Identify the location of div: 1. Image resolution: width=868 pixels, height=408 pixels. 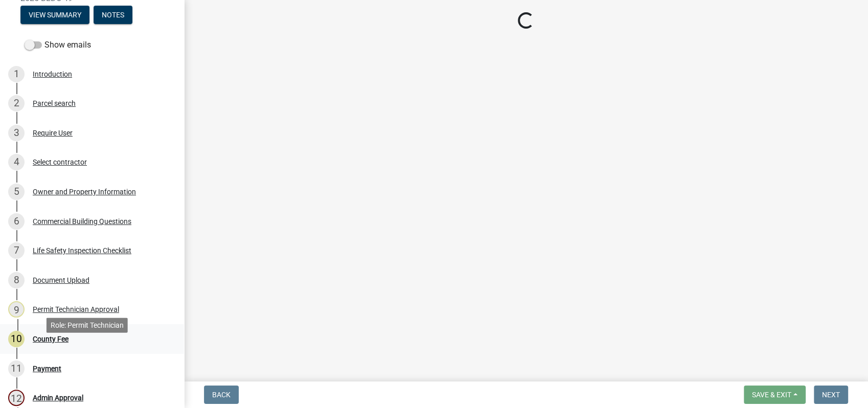
(17, 74).